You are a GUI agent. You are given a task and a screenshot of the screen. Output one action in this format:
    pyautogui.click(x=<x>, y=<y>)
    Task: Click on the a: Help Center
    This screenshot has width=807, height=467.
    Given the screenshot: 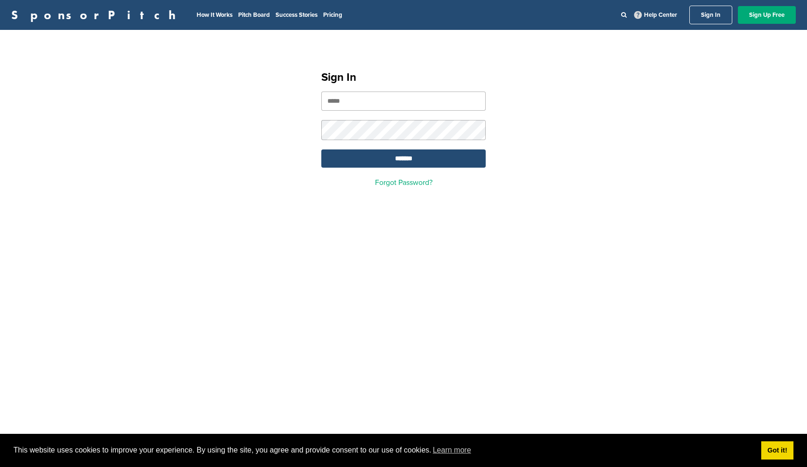 What is the action you would take?
    pyautogui.click(x=656, y=15)
    